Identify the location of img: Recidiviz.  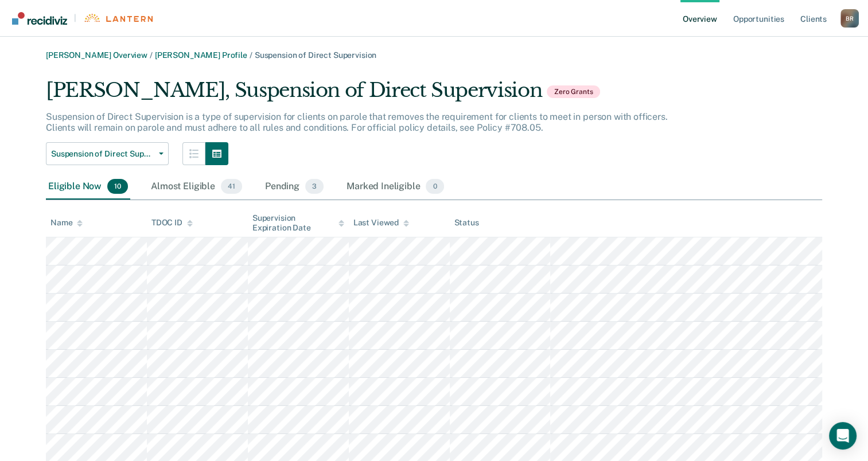
(40, 19).